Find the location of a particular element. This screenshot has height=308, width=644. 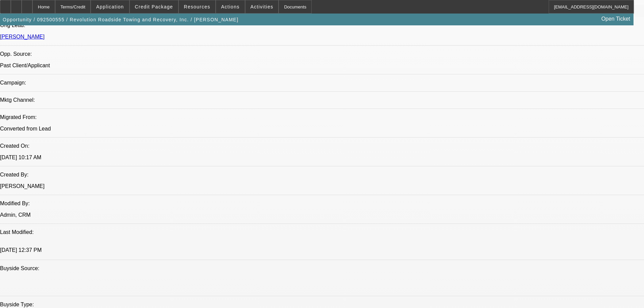

button: Resources is located at coordinates (197, 7).